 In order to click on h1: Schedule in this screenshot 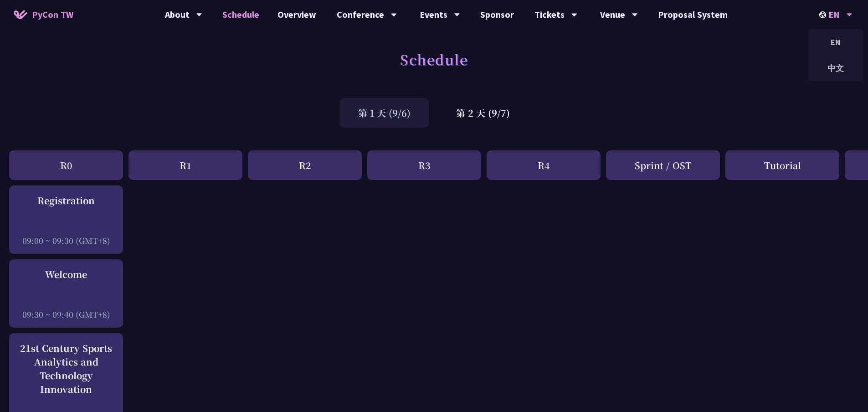, I will do `click(434, 59)`.